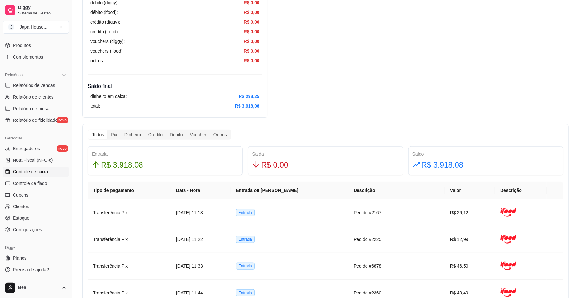  What do you see at coordinates (220, 134) in the screenshot?
I see `div: Outros` at bounding box center [220, 134].